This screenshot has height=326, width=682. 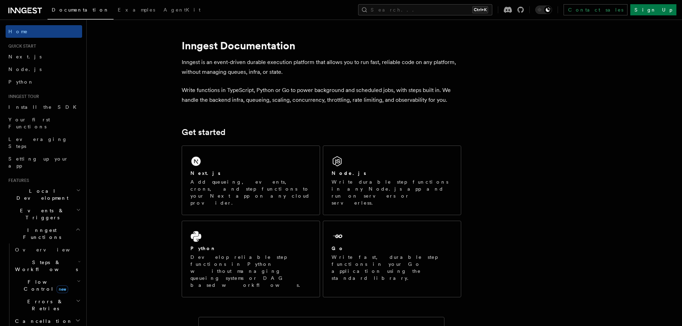 I want to click on span: AgentKit, so click(x=182, y=10).